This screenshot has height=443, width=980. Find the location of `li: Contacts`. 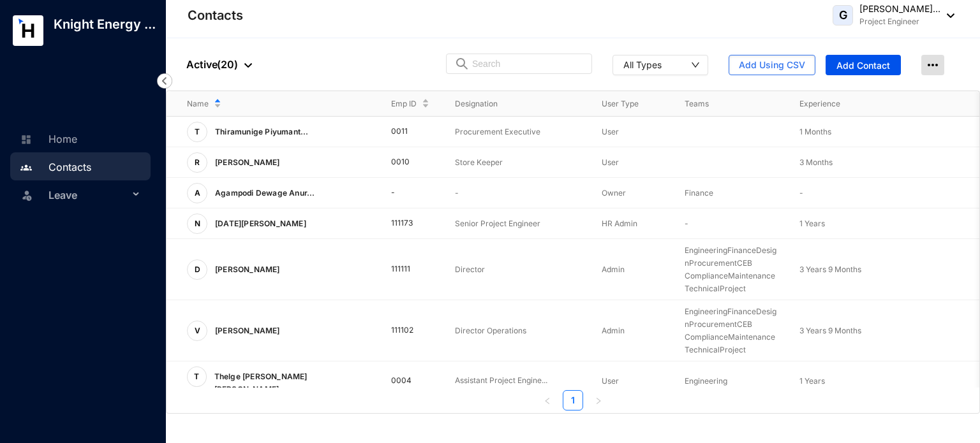

li: Contacts is located at coordinates (80, 166).